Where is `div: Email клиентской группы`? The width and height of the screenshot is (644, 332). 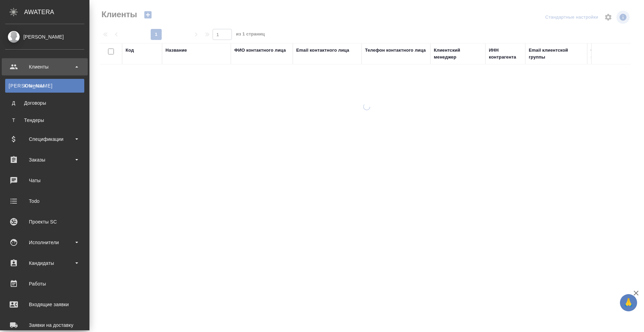 div: Email клиентской группы is located at coordinates (557, 54).